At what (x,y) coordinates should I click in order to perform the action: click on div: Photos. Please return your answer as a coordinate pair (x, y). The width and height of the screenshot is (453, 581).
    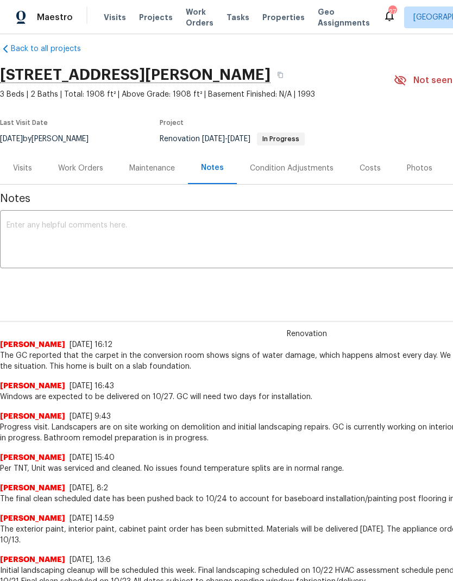
    Looking at the image, I should click on (419, 168).